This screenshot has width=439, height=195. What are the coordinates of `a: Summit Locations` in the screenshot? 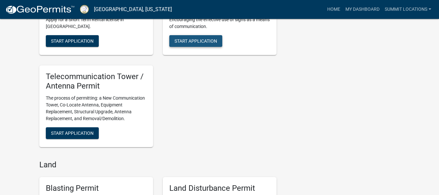 It's located at (408, 9).